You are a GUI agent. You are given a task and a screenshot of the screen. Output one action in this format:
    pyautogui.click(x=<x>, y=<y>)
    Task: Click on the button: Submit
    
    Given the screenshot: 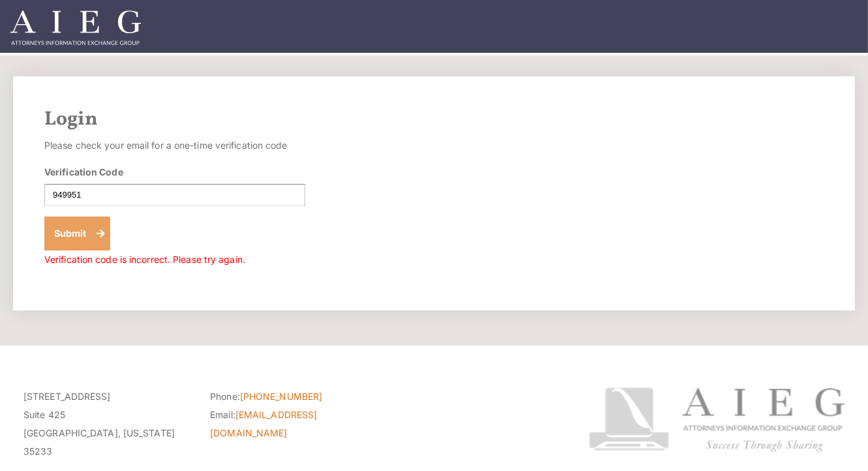 What is the action you would take?
    pyautogui.click(x=77, y=233)
    